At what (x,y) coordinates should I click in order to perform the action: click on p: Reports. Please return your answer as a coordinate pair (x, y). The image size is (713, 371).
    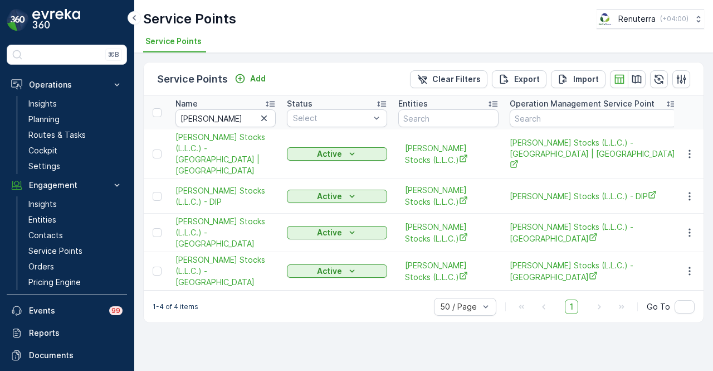
    Looking at the image, I should click on (76, 333).